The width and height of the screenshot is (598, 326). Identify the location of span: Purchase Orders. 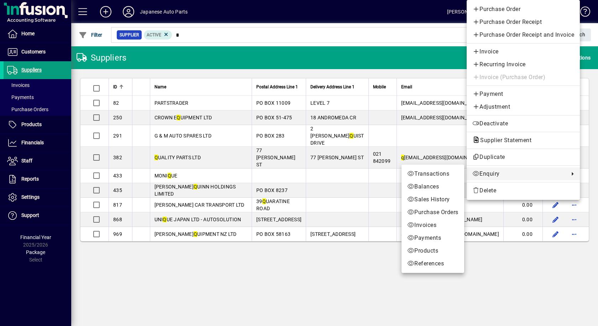
(433, 212).